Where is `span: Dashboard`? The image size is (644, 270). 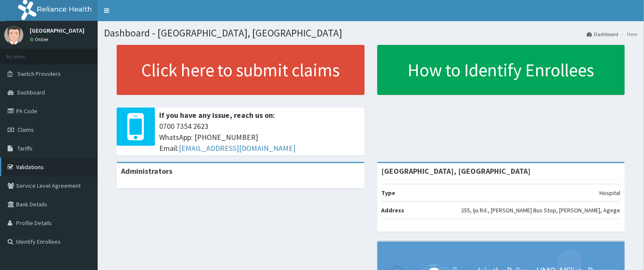 span: Dashboard is located at coordinates (31, 93).